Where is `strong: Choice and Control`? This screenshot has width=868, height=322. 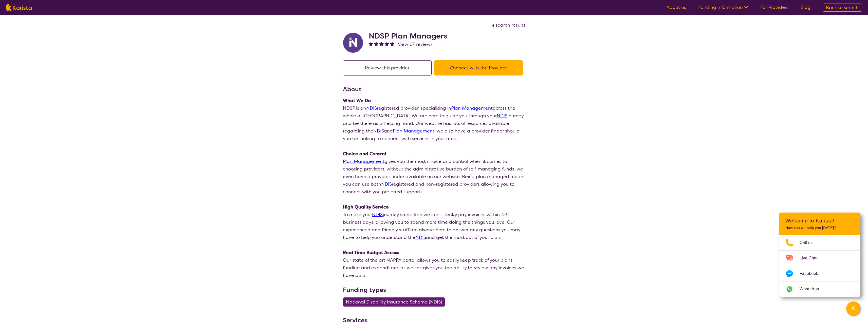
strong: Choice and Control is located at coordinates (365, 154).